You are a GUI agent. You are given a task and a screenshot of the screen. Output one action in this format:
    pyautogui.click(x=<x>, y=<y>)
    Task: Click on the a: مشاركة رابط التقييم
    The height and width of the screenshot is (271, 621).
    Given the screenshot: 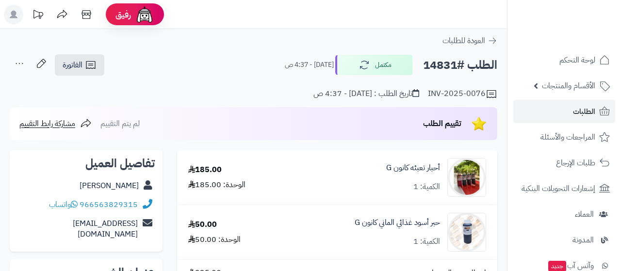 What is the action you would take?
    pyautogui.click(x=55, y=124)
    